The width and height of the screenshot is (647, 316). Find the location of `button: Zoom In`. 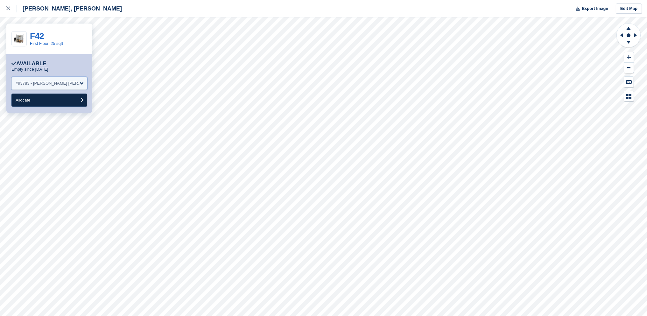

button: Zoom In is located at coordinates (629, 57).